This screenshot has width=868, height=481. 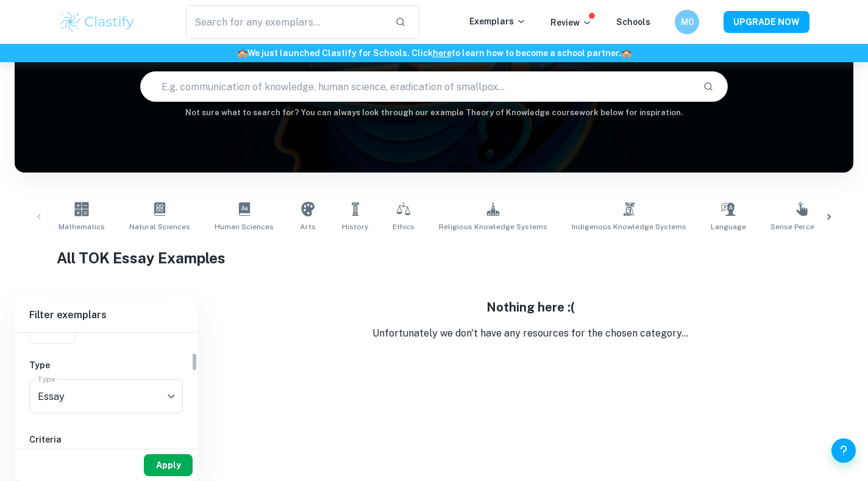 What do you see at coordinates (106, 396) in the screenshot?
I see `div: Essay` at bounding box center [106, 396].